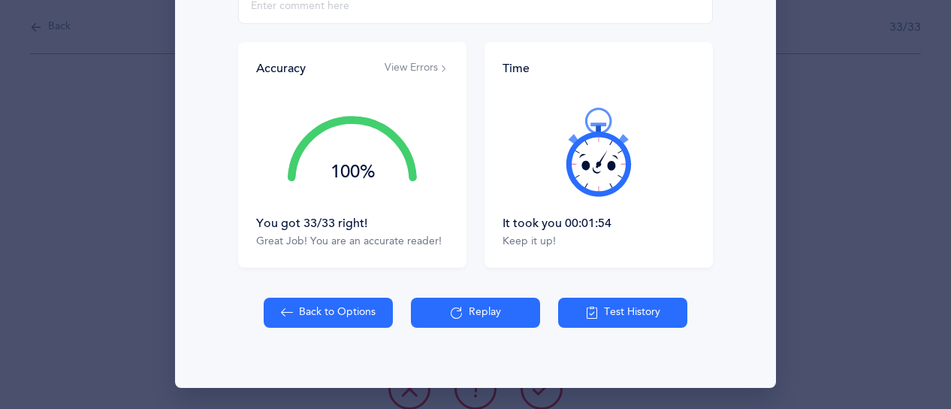  Describe the element at coordinates (281, 68) in the screenshot. I see `div: Accuracy` at that location.